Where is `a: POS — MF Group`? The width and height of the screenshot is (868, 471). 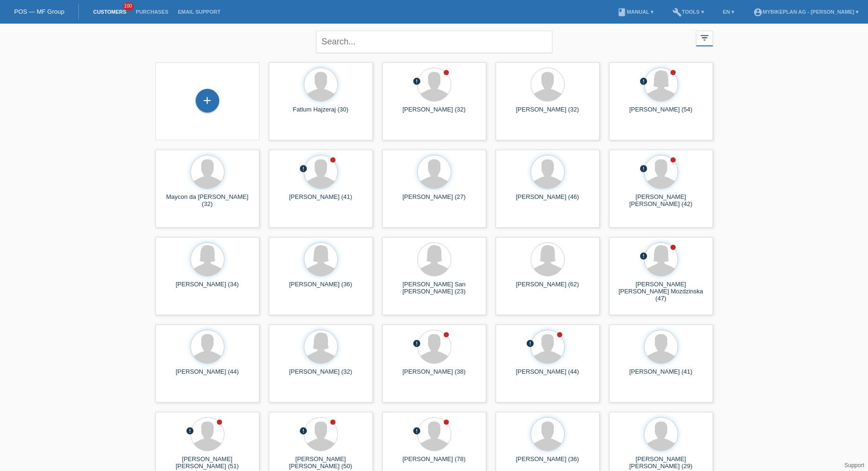
a: POS — MF Group is located at coordinates (40, 11).